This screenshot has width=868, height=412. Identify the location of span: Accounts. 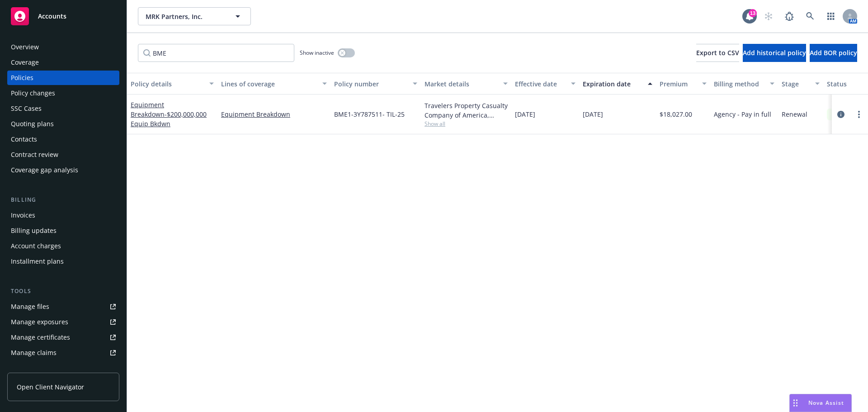
(52, 16).